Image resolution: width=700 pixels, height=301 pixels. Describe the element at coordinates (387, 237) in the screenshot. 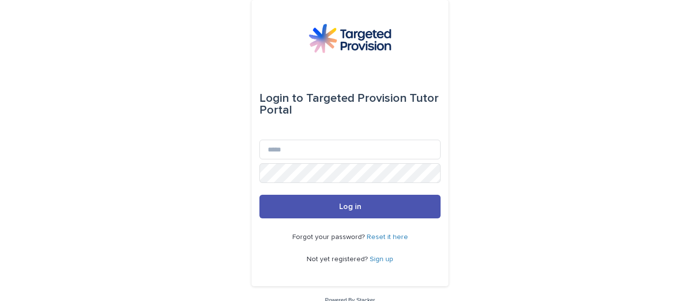

I see `a: Reset it here` at that location.